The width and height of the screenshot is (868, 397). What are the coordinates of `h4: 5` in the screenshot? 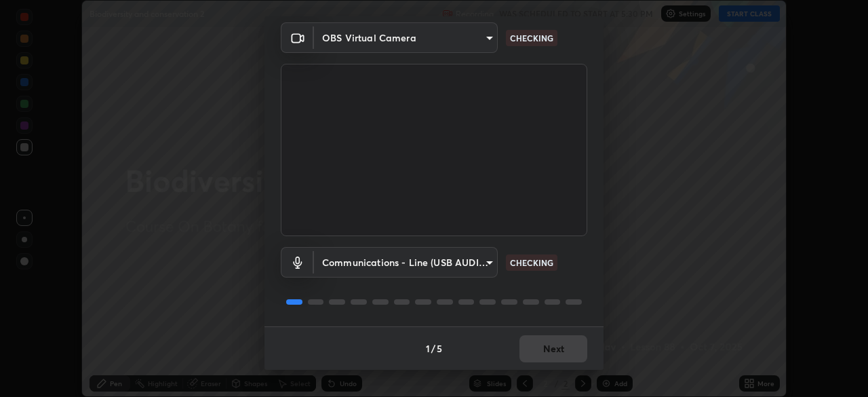 It's located at (439, 348).